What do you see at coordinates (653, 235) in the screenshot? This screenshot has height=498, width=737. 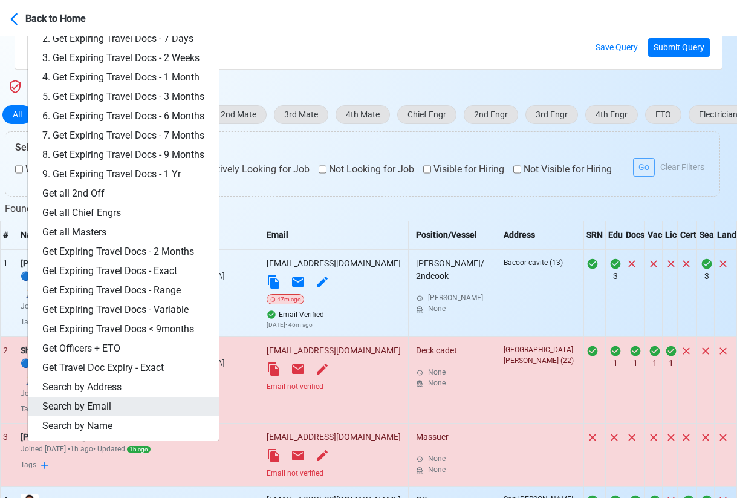 I see `th: Vac` at bounding box center [653, 235].